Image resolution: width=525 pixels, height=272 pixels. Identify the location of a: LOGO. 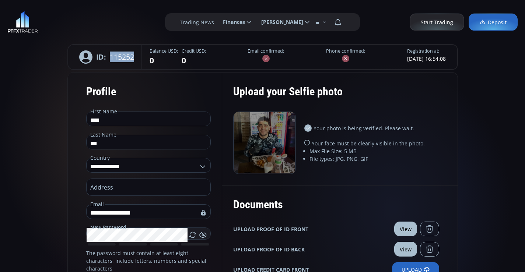
(22, 22).